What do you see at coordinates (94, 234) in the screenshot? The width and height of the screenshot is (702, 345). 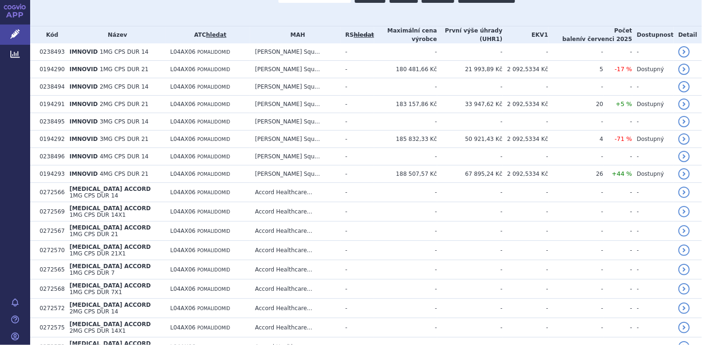 I see `span: 1MG CPS DUR 21` at bounding box center [94, 234].